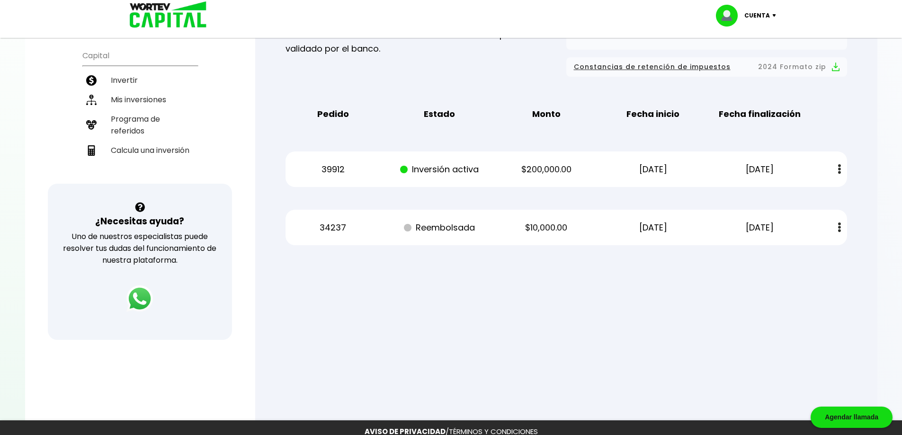 Image resolution: width=902 pixels, height=435 pixels. Describe the element at coordinates (91, 125) in the screenshot. I see `img: recomiendanos-icon.9b8e9327.svg` at that location.